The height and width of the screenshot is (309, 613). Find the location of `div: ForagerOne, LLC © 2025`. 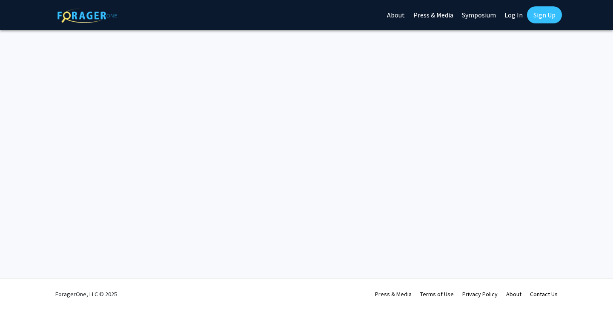

div: ForagerOne, LLC © 2025 is located at coordinates (86, 294).